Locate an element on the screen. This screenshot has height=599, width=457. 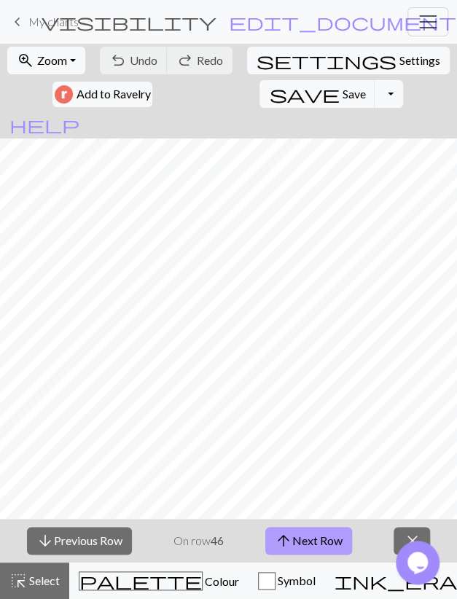
strong: 46 is located at coordinates (217, 540).